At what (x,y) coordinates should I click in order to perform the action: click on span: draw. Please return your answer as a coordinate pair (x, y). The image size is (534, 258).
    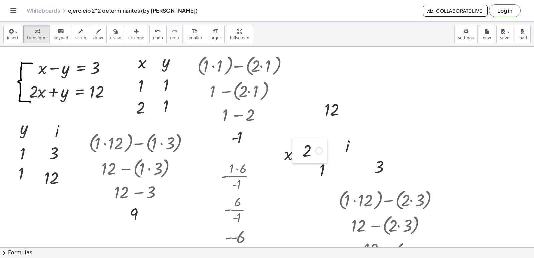
    Looking at the image, I should click on (98, 38).